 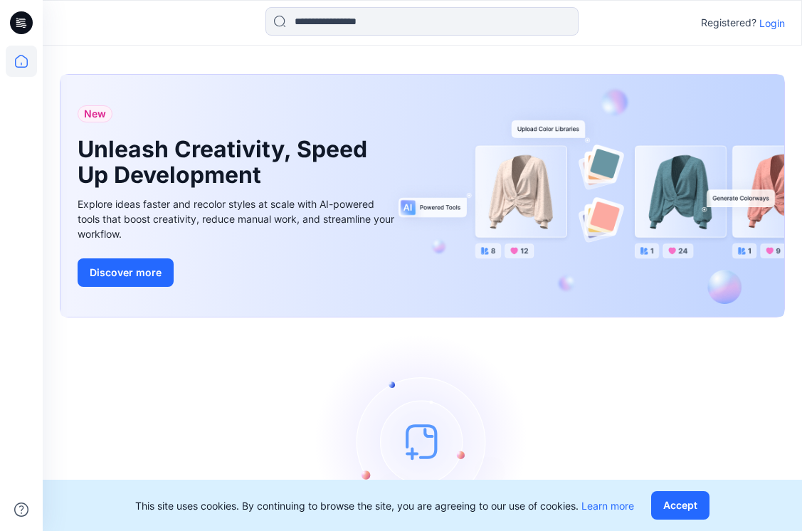 What do you see at coordinates (238, 218) in the screenshot?
I see `div: Explore ideas faster and recolor styles at scale with AI-powered tools that boost creativity, red...` at bounding box center [238, 218].